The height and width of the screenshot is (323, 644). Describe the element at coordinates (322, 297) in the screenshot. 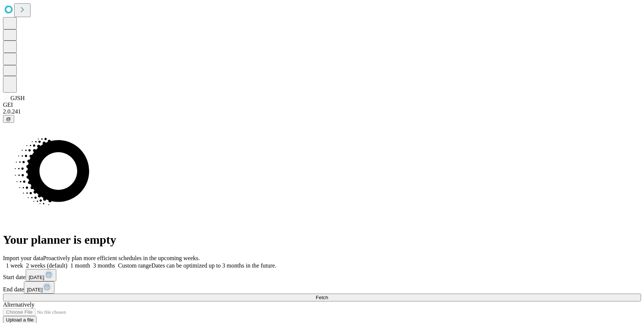

I see `span: Fetch` at that location.